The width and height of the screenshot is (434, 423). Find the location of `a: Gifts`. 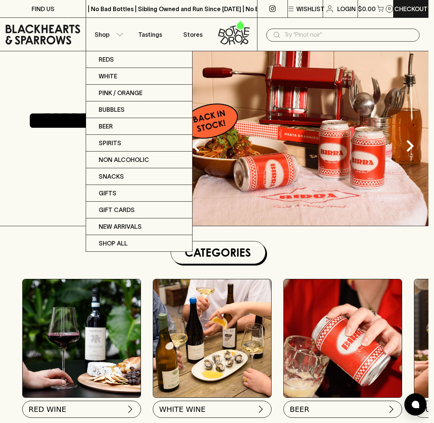

a: Gifts is located at coordinates (139, 193).